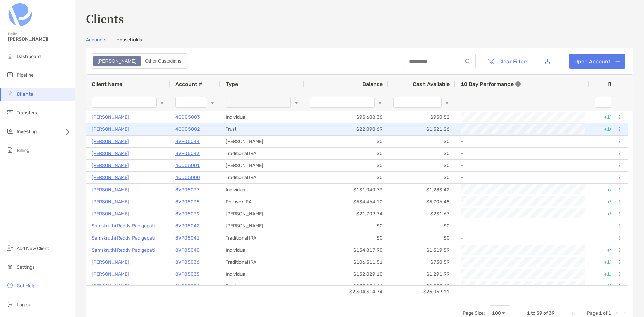 This screenshot has height=317, width=644. Describe the element at coordinates (187, 141) in the screenshot. I see `p: 8VP05044` at that location.